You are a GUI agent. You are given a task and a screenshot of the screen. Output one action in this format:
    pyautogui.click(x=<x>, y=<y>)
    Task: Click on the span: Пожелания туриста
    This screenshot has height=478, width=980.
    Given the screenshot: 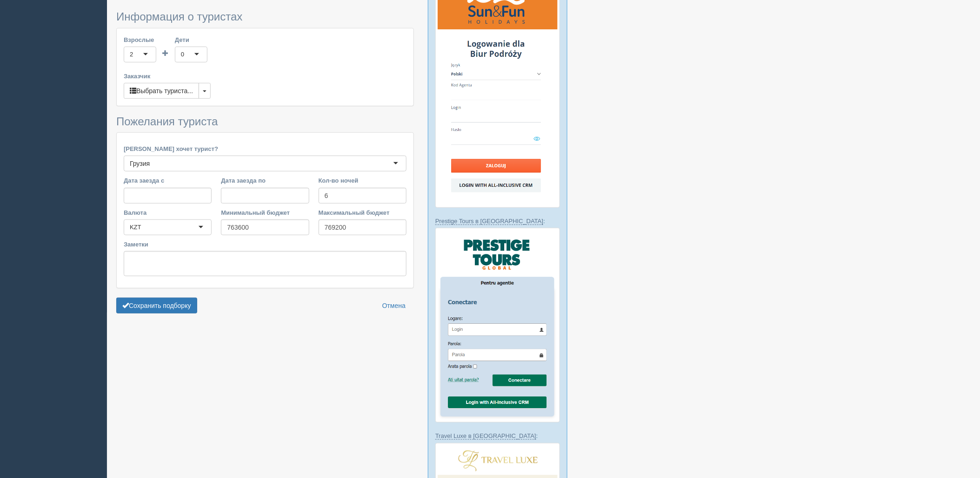 What is the action you would take?
    pyautogui.click(x=167, y=121)
    